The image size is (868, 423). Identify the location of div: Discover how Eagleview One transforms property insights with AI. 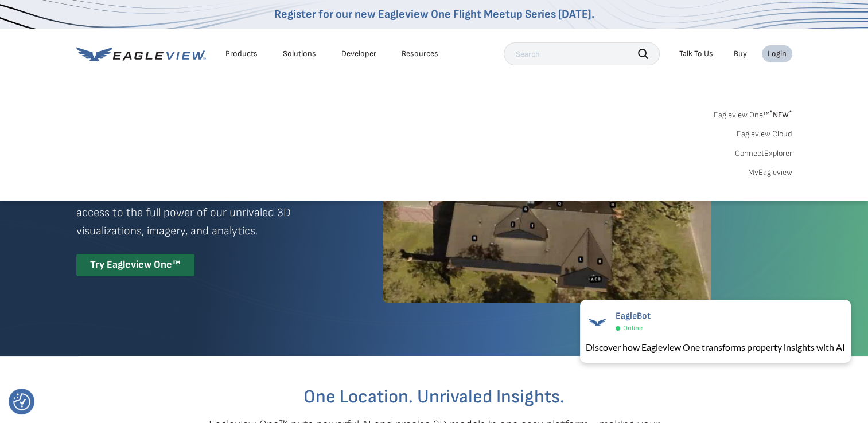
(715, 348).